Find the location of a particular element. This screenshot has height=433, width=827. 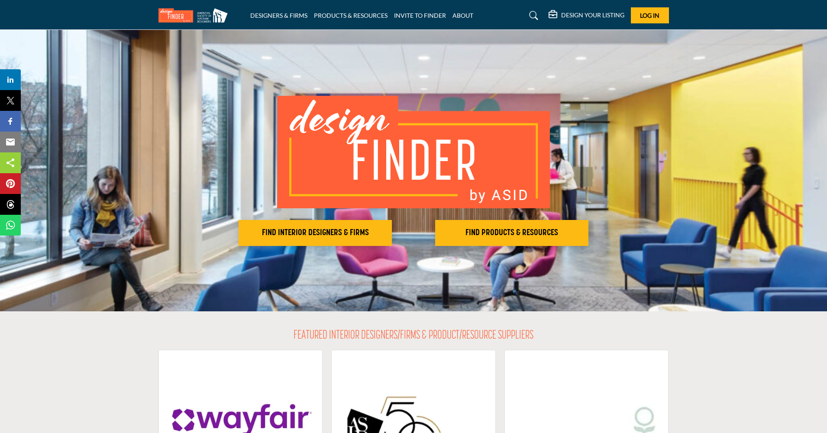

button: Log In is located at coordinates (650, 15).